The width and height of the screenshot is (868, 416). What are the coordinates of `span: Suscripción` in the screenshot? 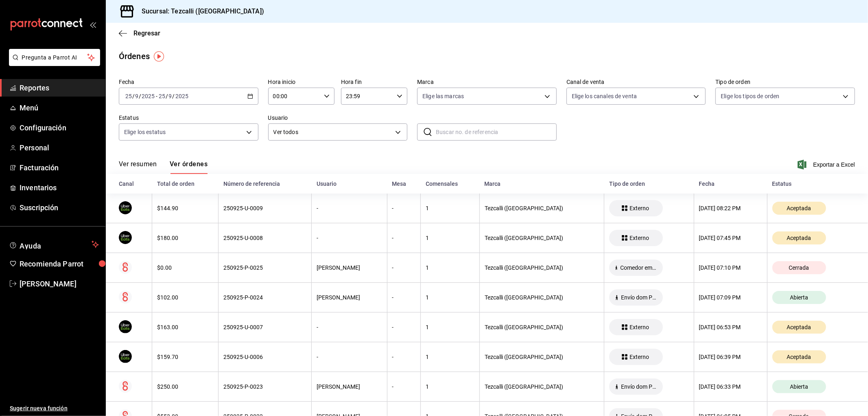 It's located at (59, 207).